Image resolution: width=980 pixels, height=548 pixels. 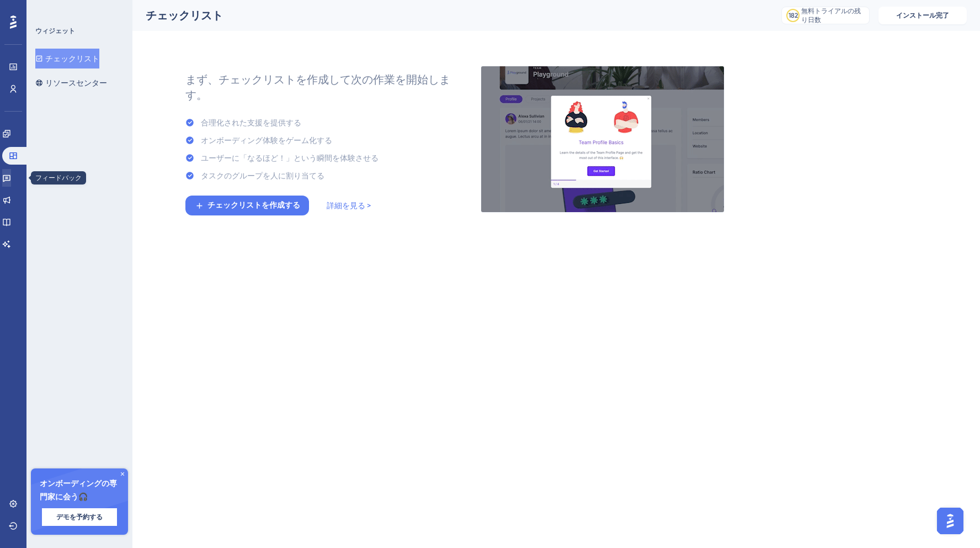 What do you see at coordinates (793, 16) in the screenshot?
I see `font: 182` at bounding box center [793, 16].